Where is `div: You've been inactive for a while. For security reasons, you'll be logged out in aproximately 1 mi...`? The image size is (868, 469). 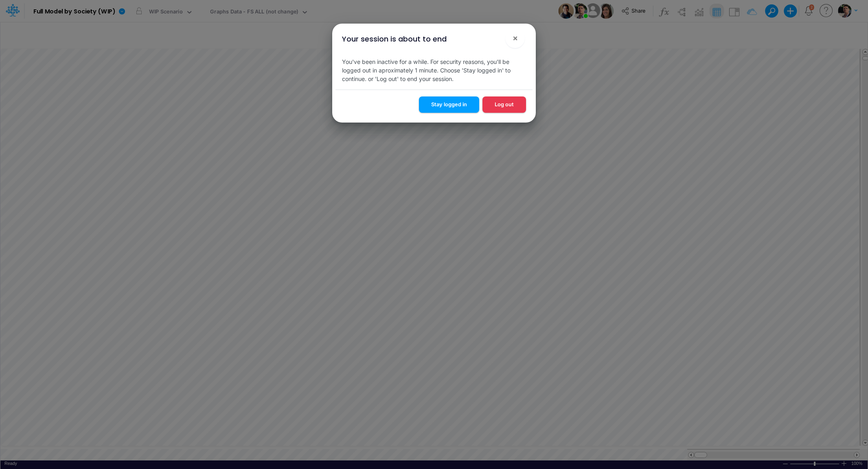
div: You've been inactive for a while. For security reasons, you'll be logged out in aproximately 1 mi... is located at coordinates (434, 70).